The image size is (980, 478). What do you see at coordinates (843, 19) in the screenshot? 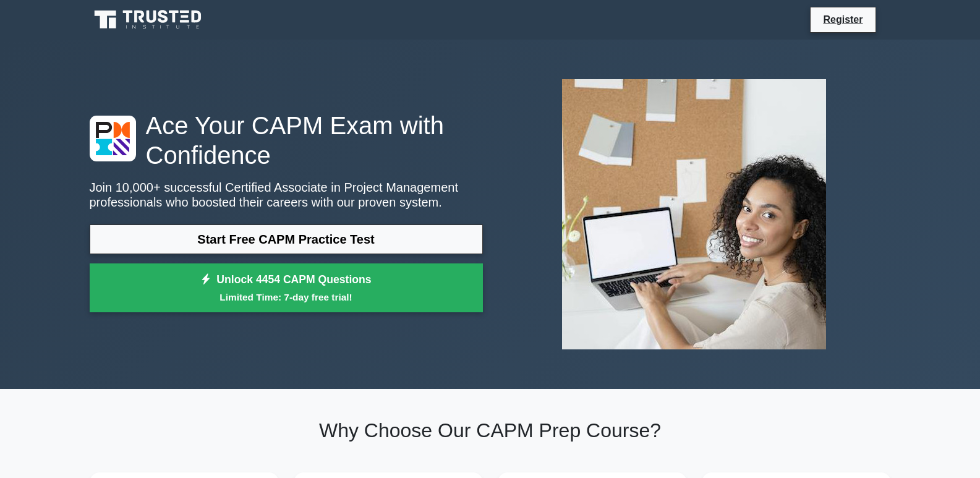
I see `a: Register` at bounding box center [843, 19].